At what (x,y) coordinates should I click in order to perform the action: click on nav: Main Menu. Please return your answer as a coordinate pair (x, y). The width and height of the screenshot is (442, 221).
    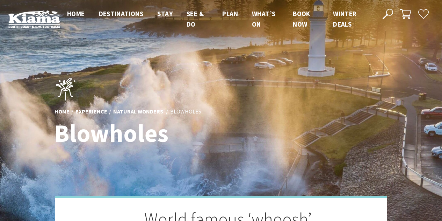
    Looking at the image, I should click on (217, 19).